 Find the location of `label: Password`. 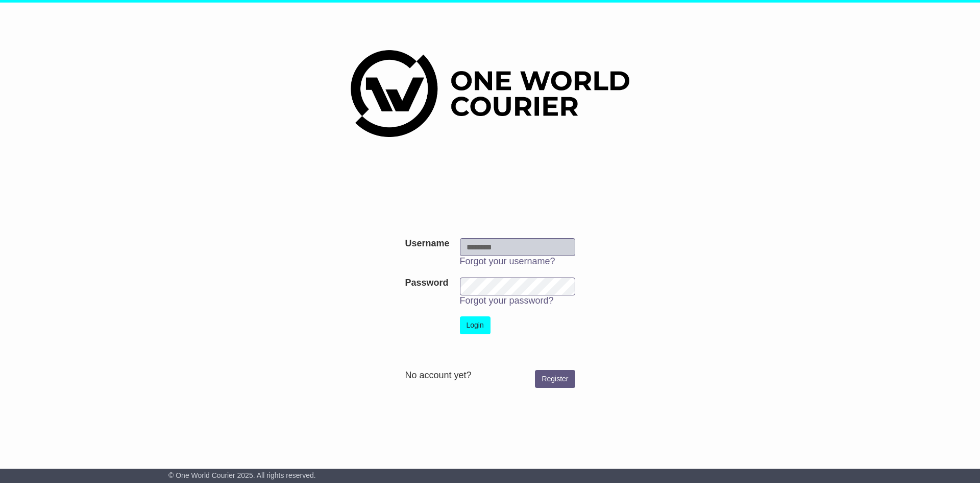

label: Password is located at coordinates (426, 283).